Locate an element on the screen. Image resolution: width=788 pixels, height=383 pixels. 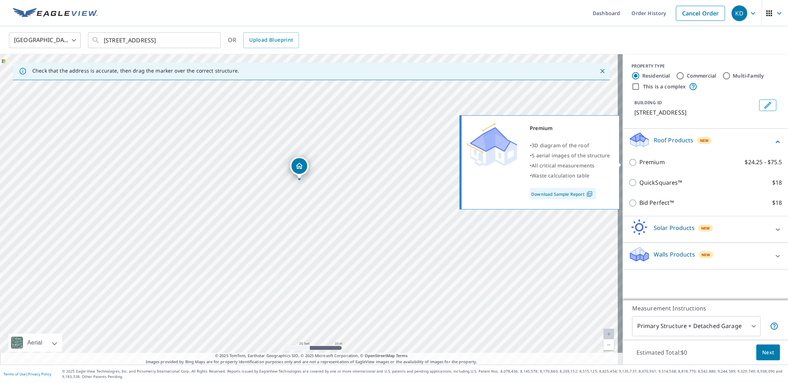
a: Current Level 20, Zoom Out is located at coordinates (609, 344).